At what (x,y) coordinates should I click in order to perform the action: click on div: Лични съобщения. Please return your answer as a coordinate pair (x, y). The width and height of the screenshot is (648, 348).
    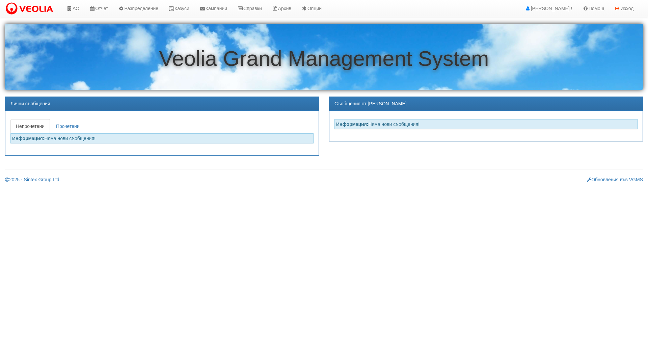
    Looking at the image, I should click on (162, 104).